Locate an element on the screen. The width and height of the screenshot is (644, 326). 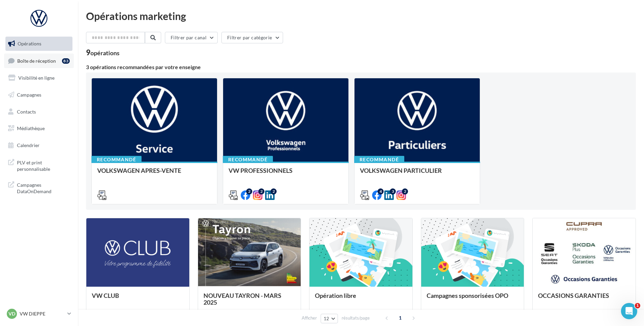
div: Opérations marketing is located at coordinates (361, 16).